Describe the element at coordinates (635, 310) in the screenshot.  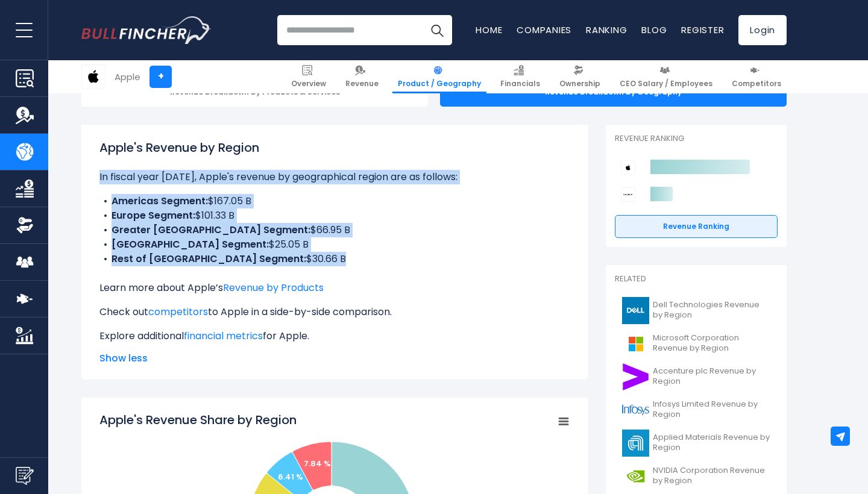
I see `img: DELL logo` at that location.